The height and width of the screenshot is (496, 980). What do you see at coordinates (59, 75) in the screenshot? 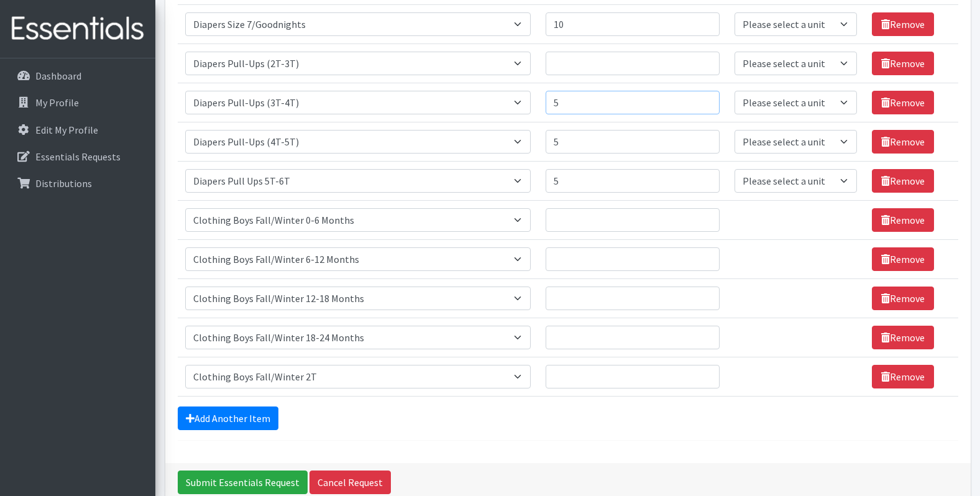
I see `p: Dashboard` at bounding box center [59, 75].